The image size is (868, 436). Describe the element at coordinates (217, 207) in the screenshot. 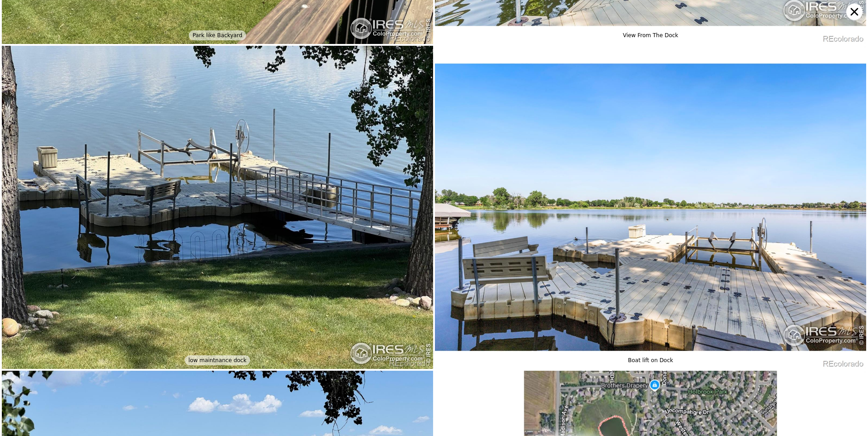

I see `img: low maintnance dock` at that location.